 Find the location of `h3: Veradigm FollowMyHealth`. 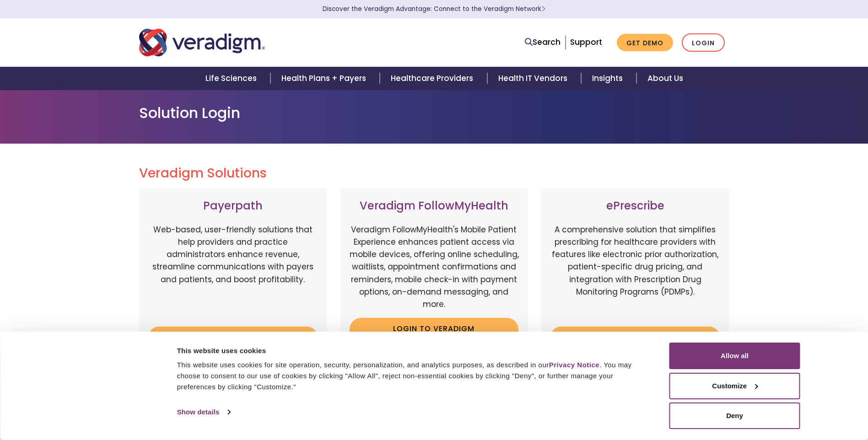

h3: Veradigm FollowMyHealth is located at coordinates (434, 205).